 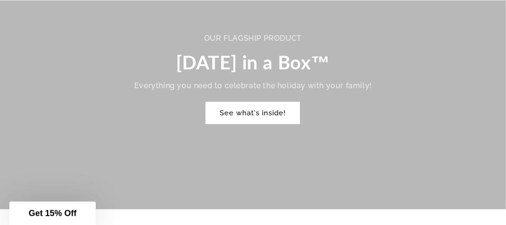 I want to click on a: See what's inside!, so click(x=253, y=113).